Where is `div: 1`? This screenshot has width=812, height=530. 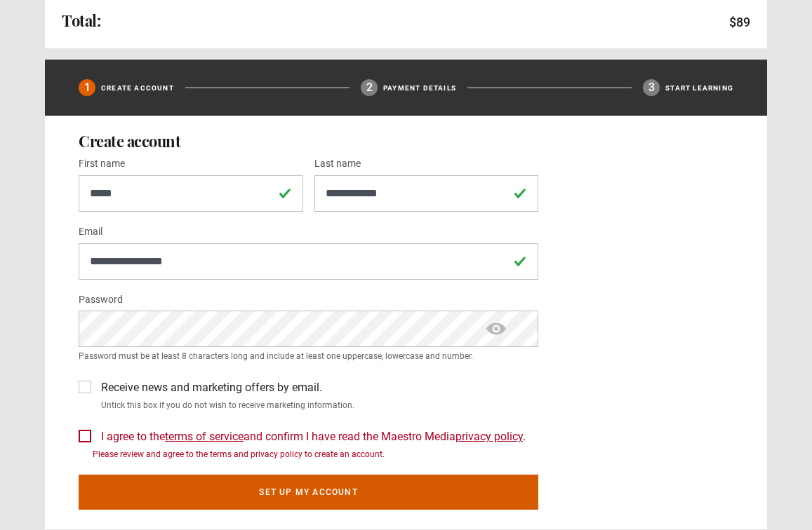
div: 1 is located at coordinates (87, 88).